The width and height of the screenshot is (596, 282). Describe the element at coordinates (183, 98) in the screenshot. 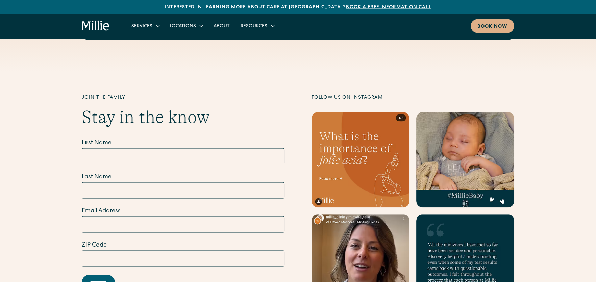

I see `div: Join the family` at that location.